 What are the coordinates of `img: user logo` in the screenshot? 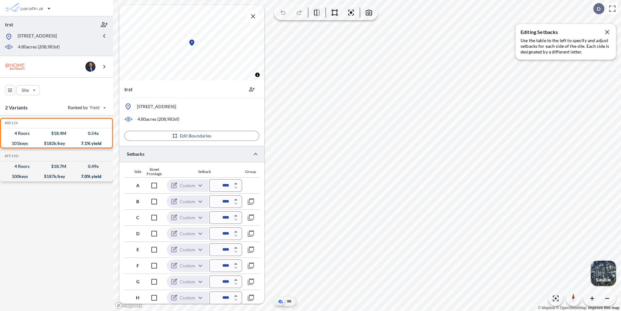 It's located at (90, 67).